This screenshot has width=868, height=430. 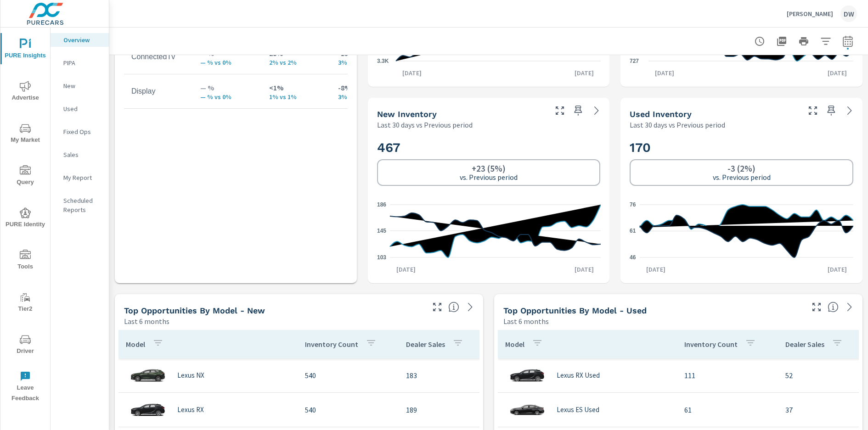 I want to click on p: Sales, so click(x=82, y=155).